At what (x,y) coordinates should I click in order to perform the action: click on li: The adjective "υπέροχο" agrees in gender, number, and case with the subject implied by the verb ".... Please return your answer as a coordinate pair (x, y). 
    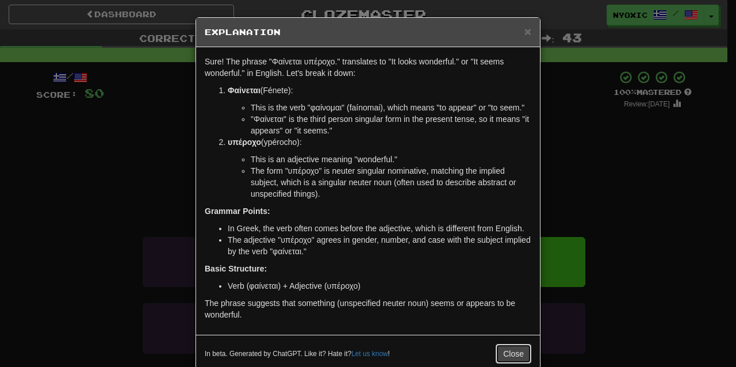
    Looking at the image, I should click on (379, 245).